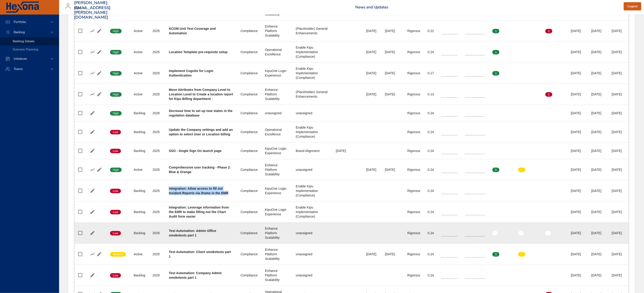 Image resolution: width=644 pixels, height=293 pixels. Describe the element at coordinates (22, 7) in the screenshot. I see `img: Hexona` at that location.